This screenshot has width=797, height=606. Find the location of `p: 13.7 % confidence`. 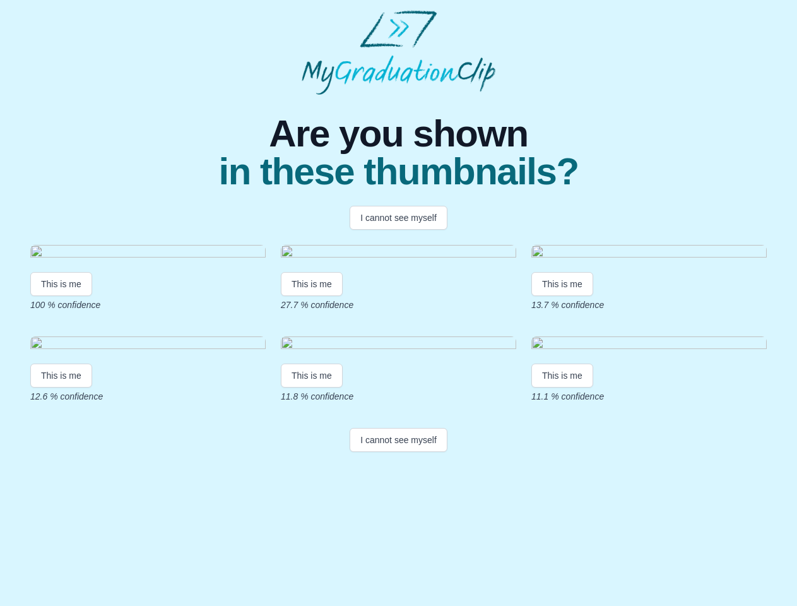

p: 13.7 % confidence is located at coordinates (649, 305).